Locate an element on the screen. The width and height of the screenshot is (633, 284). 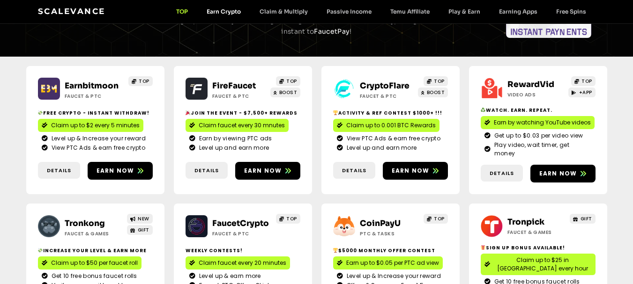
a: Passive Income is located at coordinates (349, 11).